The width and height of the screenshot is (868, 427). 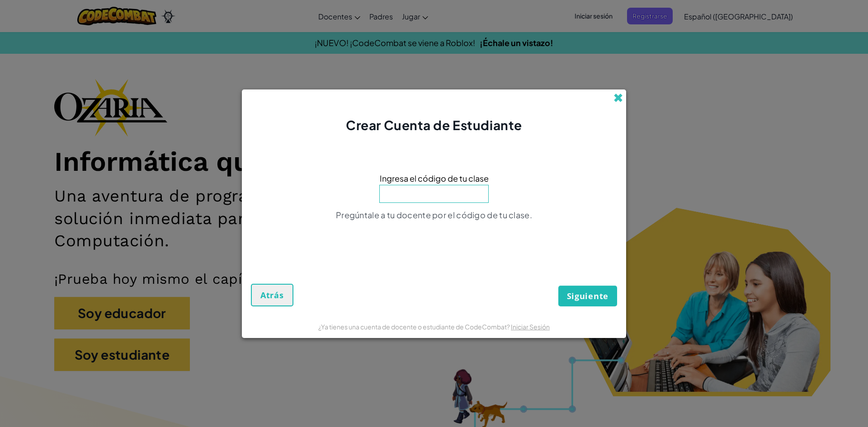 I want to click on span: Crear Cuenta de Estudiante, so click(x=434, y=125).